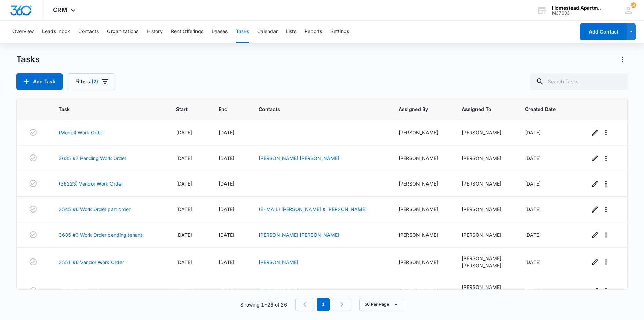  Describe the element at coordinates (323, 304) in the screenshot. I see `em: 1` at that location.